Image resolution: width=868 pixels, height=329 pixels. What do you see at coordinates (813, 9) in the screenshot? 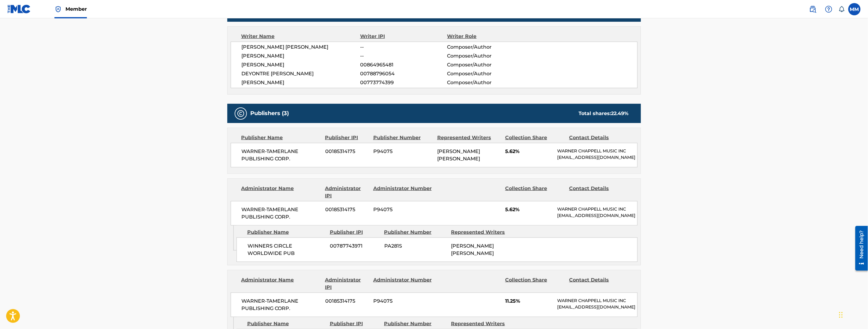
I see `a: Public Search` at bounding box center [813, 9].